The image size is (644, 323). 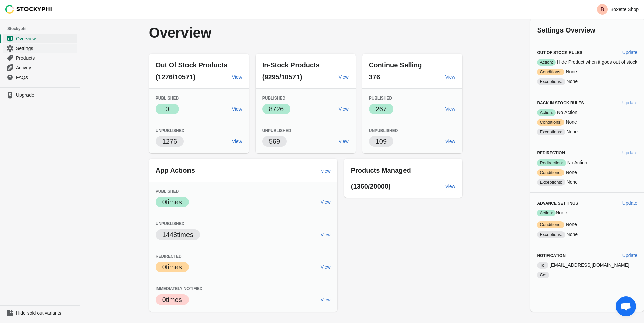 I want to click on a: Overview, so click(x=40, y=38).